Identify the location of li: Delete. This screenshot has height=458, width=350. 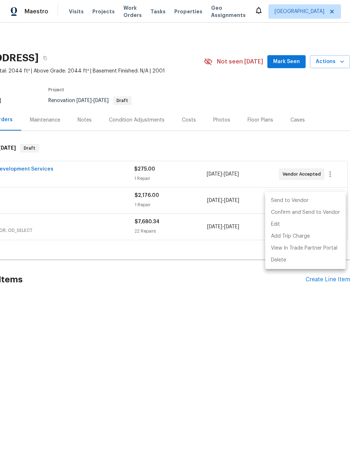
(305, 260).